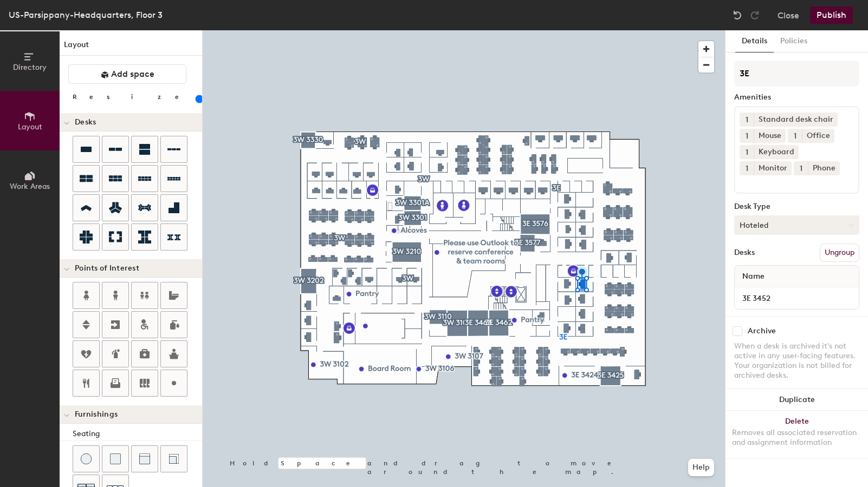 The height and width of the screenshot is (487, 868). What do you see at coordinates (85, 122) in the screenshot?
I see `span: Desks` at bounding box center [85, 122].